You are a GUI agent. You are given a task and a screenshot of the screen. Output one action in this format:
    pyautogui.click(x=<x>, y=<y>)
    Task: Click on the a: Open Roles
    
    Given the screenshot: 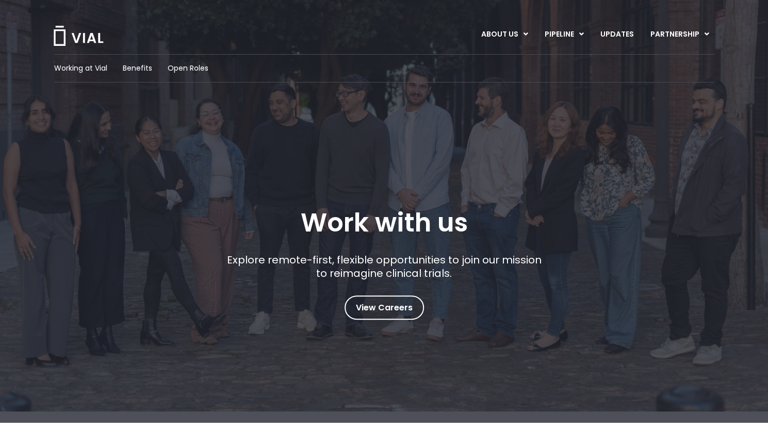 What is the action you would take?
    pyautogui.click(x=188, y=68)
    